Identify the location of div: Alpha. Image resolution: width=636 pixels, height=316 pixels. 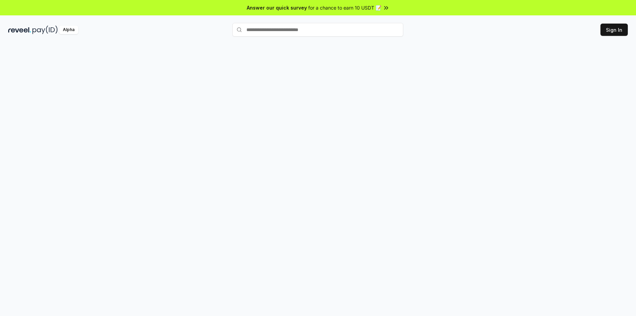
(69, 30).